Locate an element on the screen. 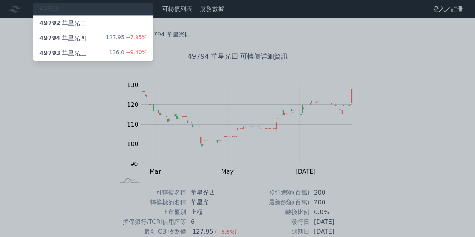 The image size is (475, 237). div: 華星光三 is located at coordinates (63, 53).